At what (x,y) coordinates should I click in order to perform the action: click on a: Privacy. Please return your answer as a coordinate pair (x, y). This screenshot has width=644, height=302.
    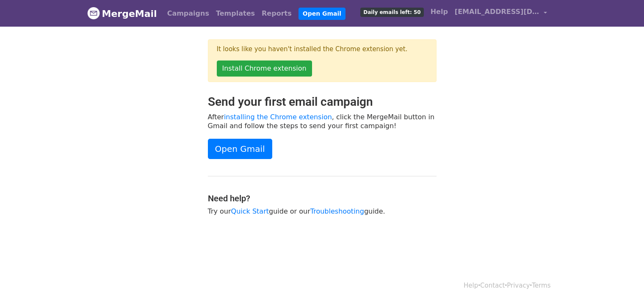
    Looking at the image, I should click on (518, 286).